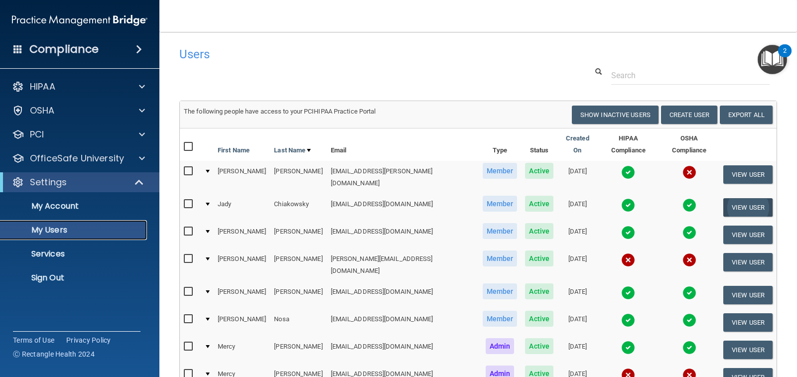 Image resolution: width=797 pixels, height=377 pixels. What do you see at coordinates (78, 158) in the screenshot?
I see `a: OfficeSafe University` at bounding box center [78, 158].